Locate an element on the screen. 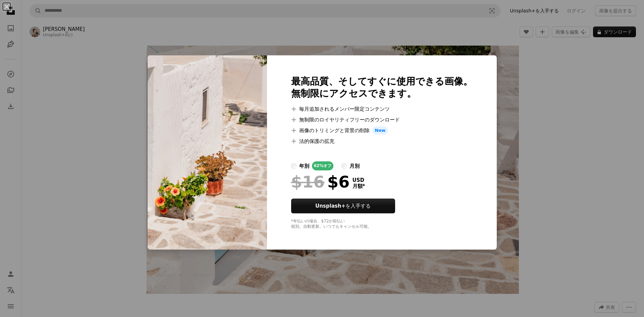  li: 無制限のロイヤリティフリーのダウンロード is located at coordinates (381, 120).